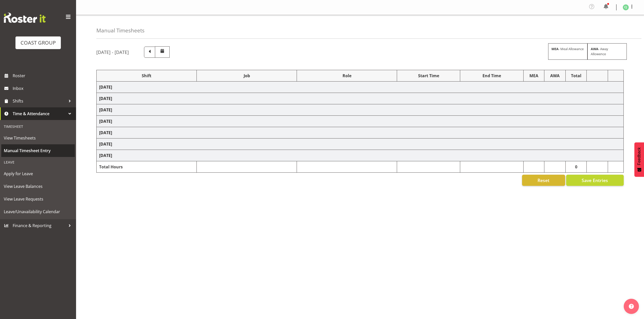  What do you see at coordinates (246, 76) in the screenshot?
I see `div: Job` at bounding box center [246, 76].